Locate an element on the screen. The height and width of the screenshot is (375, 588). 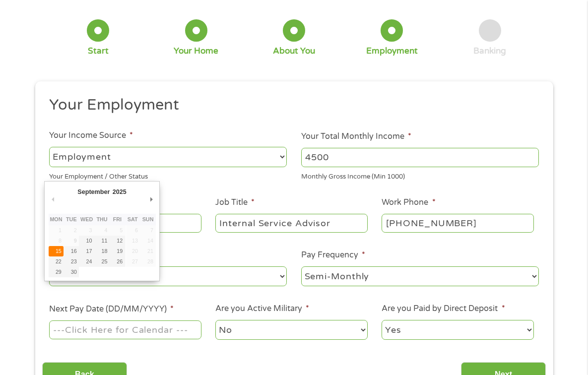
div: Your Employment / Other Status is located at coordinates (167, 175).